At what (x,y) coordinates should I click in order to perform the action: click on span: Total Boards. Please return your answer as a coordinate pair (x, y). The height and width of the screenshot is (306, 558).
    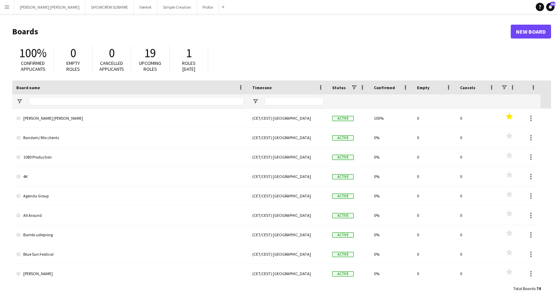
    Looking at the image, I should click on (524, 289).